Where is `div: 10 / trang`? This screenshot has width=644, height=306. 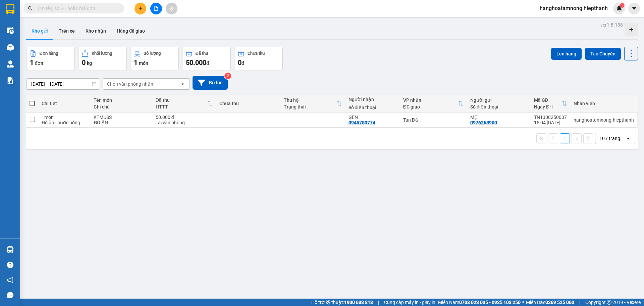
div: 10 / trang is located at coordinates (610, 138).